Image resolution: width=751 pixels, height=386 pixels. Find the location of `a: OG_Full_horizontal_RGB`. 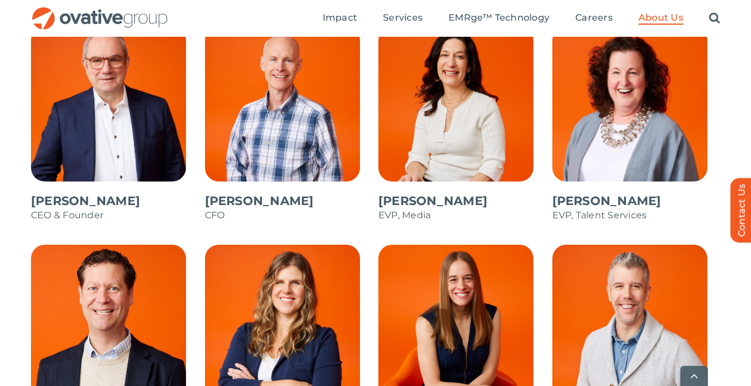

a: OG_Full_horizontal_RGB is located at coordinates (100, 11).